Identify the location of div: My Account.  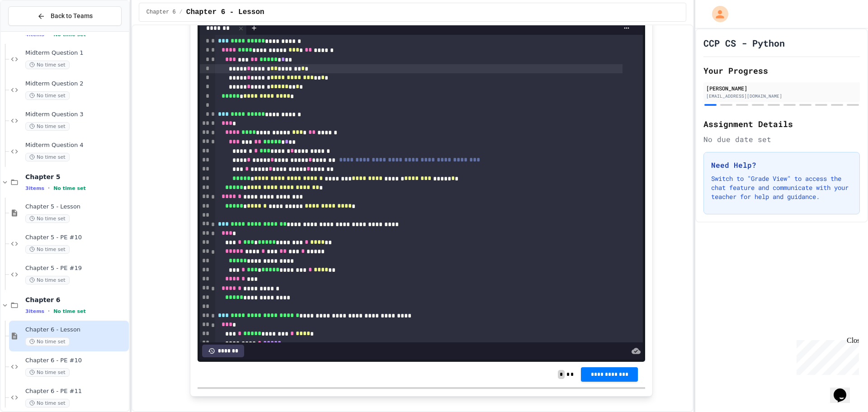
(716, 14).